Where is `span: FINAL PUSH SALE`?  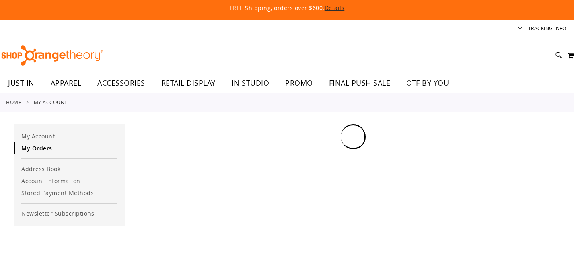
span: FINAL PUSH SALE is located at coordinates (359, 83).